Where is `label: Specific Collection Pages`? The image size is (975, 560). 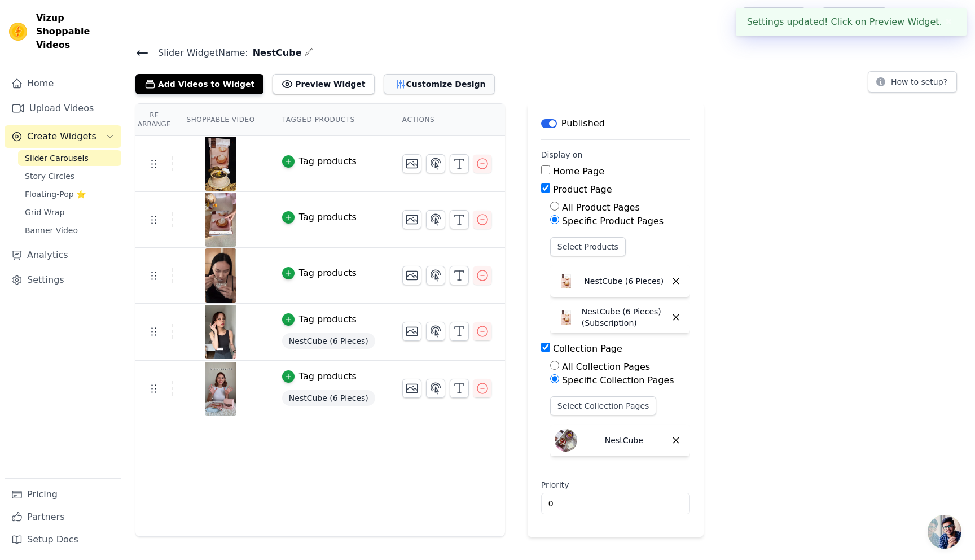 label: Specific Collection Pages is located at coordinates (618, 379).